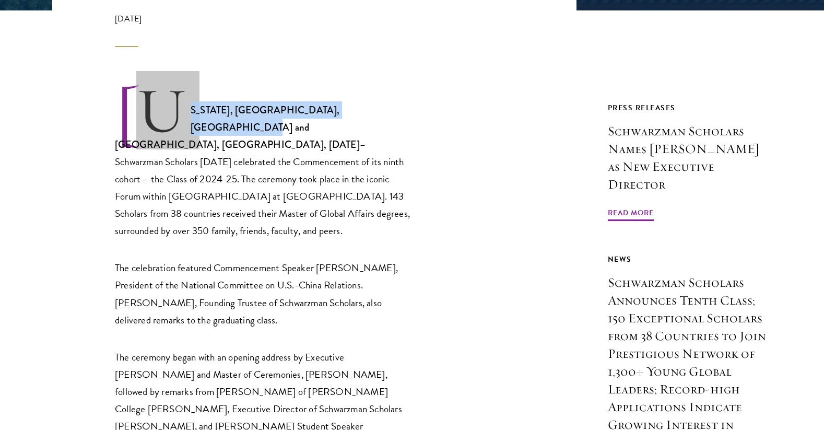 Image resolution: width=824 pixels, height=430 pixels. What do you see at coordinates (631, 214) in the screenshot?
I see `span: Read More` at bounding box center [631, 214].